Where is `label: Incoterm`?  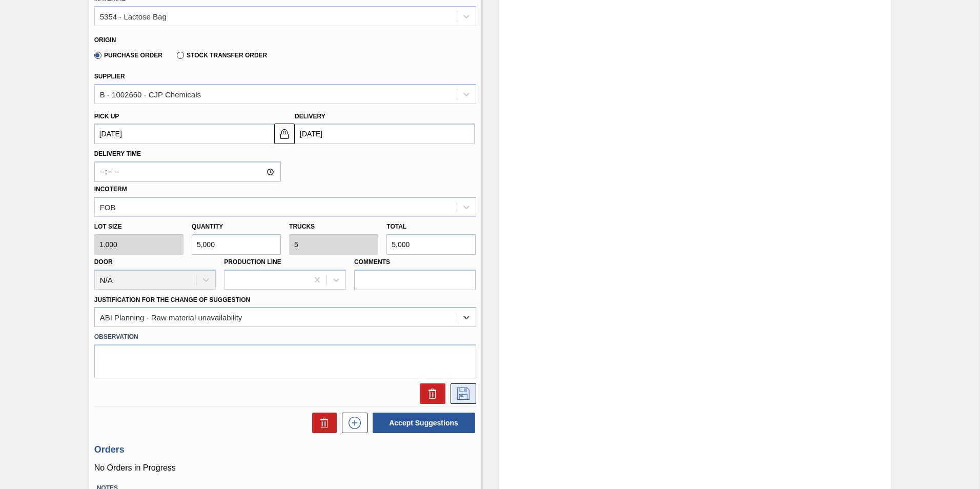 label: Incoterm is located at coordinates (111, 189).